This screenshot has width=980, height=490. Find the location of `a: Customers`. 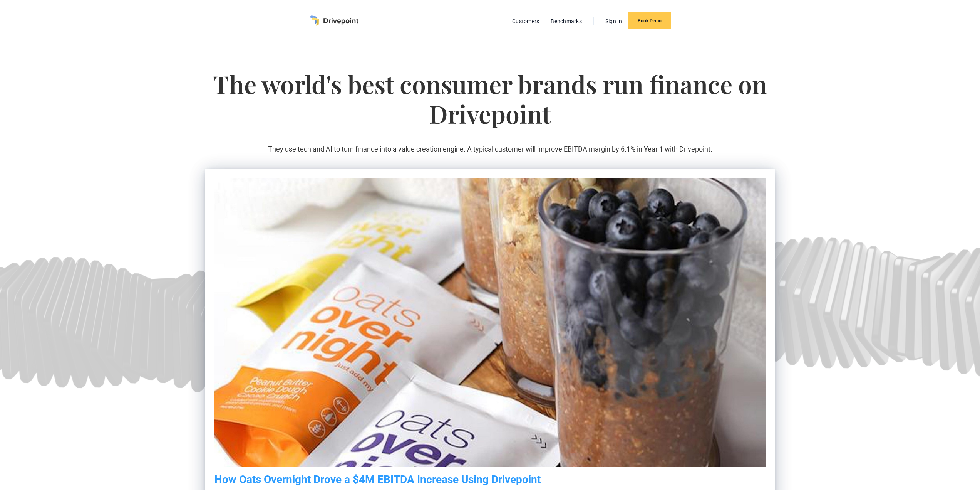

a: Customers is located at coordinates (526, 21).